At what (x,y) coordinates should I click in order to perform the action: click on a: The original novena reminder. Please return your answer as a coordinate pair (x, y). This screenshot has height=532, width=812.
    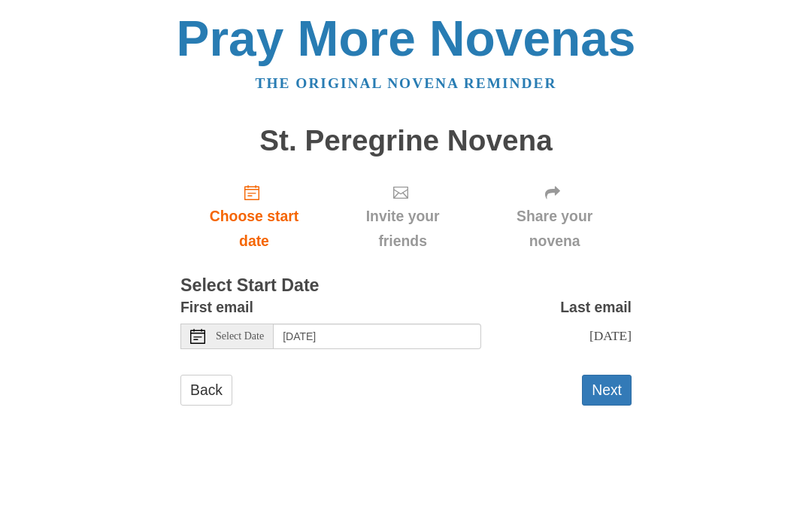
    Looking at the image, I should click on (406, 83).